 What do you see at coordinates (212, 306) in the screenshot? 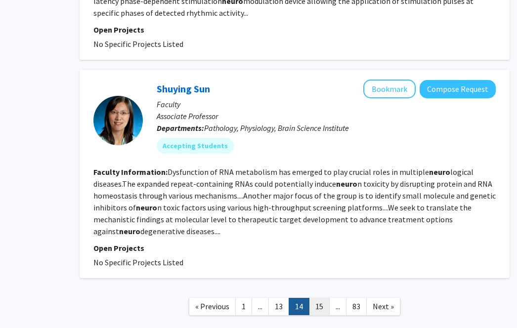
I see `a: Previous` at bounding box center [212, 306].